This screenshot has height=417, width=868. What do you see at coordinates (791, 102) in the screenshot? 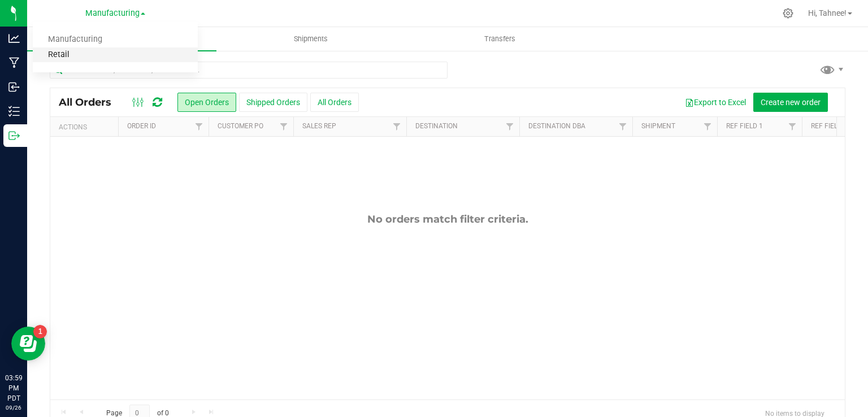
I see `span: Create new order` at bounding box center [791, 102].